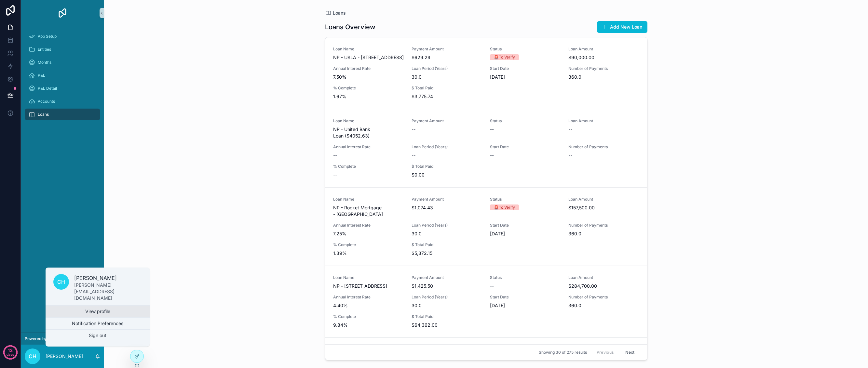 This screenshot has width=868, height=368. What do you see at coordinates (447, 175) in the screenshot?
I see `span: $0.00` at bounding box center [447, 175].